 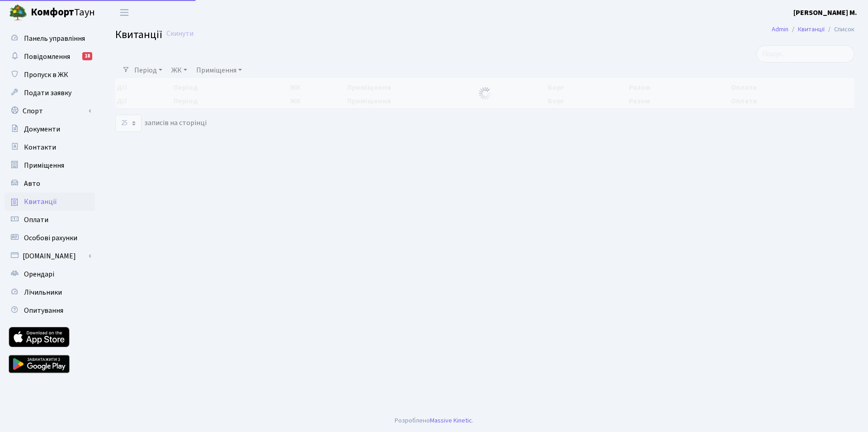 I want to click on a: Massive Kinetic, so click(x=450, y=420).